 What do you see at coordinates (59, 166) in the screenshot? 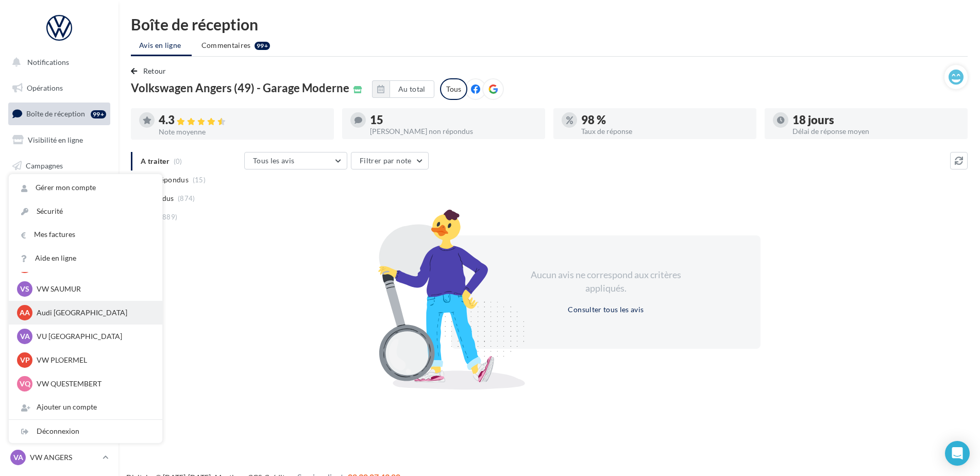
I see `a: Campagnes` at bounding box center [59, 166].